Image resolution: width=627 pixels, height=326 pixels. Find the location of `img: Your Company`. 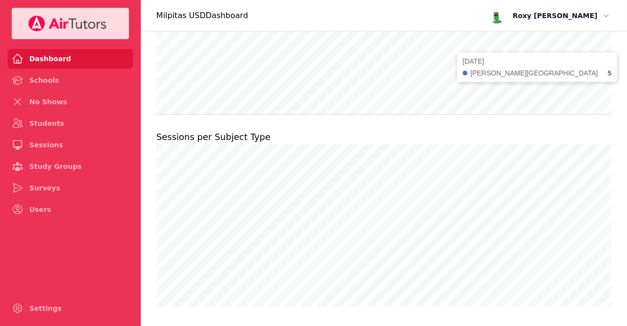

img: Your Company is located at coordinates (67, 23).